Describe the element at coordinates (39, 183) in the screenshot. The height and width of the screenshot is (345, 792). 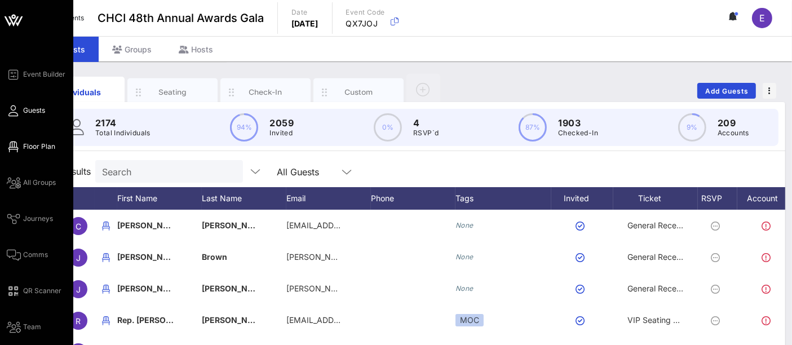
I see `span: All Groups` at that location.